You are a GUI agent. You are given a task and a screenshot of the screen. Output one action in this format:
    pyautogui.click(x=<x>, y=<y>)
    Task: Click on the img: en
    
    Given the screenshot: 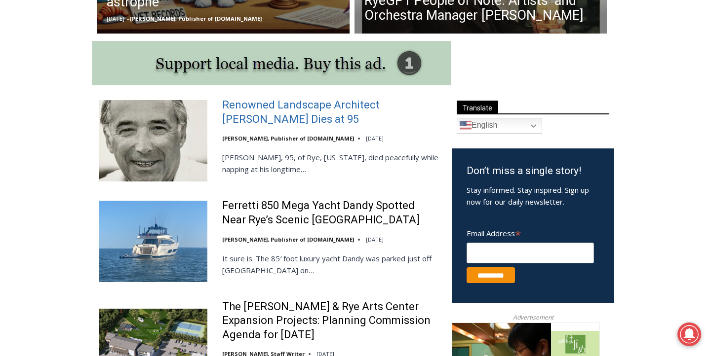 What is the action you would take?
    pyautogui.click(x=465, y=126)
    